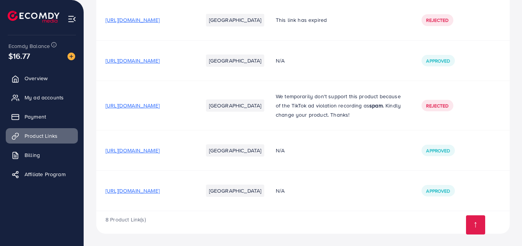  What do you see at coordinates (44, 98) in the screenshot?
I see `span: My ad accounts` at bounding box center [44, 98].